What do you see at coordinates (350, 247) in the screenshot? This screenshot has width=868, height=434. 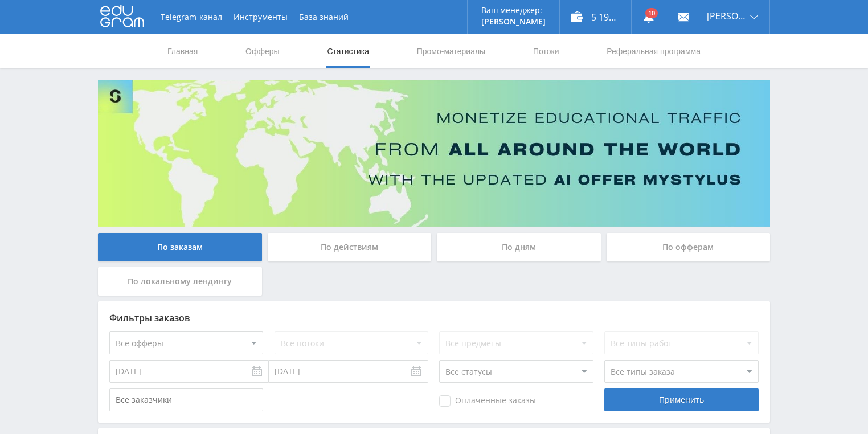 I see `div: По действиям` at bounding box center [350, 247].